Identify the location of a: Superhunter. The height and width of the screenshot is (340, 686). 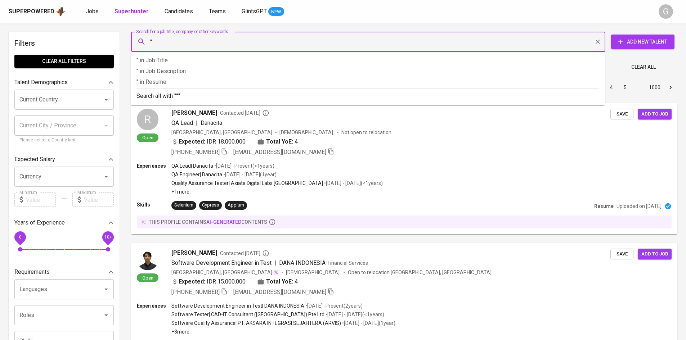
(132, 12).